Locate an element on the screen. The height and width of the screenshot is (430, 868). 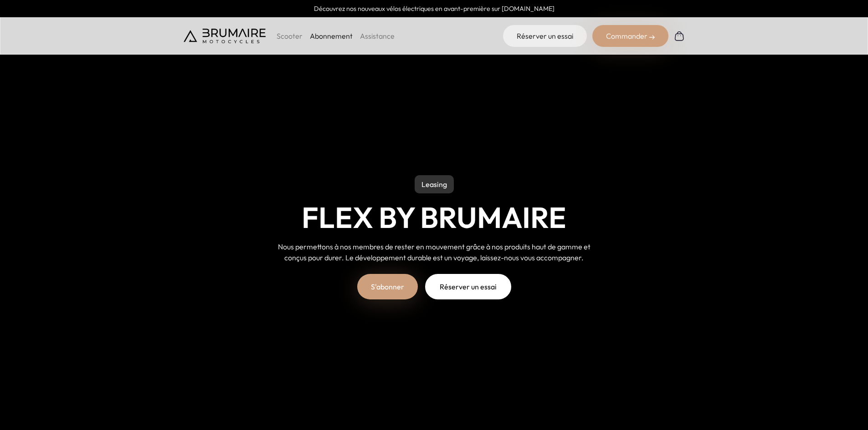
img: right-arrow-2.png is located at coordinates (651, 37).